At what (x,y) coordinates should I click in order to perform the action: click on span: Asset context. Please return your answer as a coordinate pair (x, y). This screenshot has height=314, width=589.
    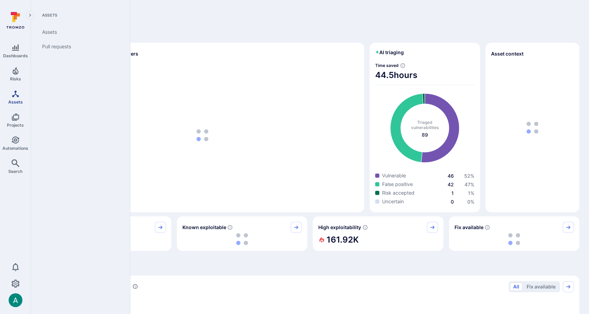
    Looking at the image, I should click on (507, 54).